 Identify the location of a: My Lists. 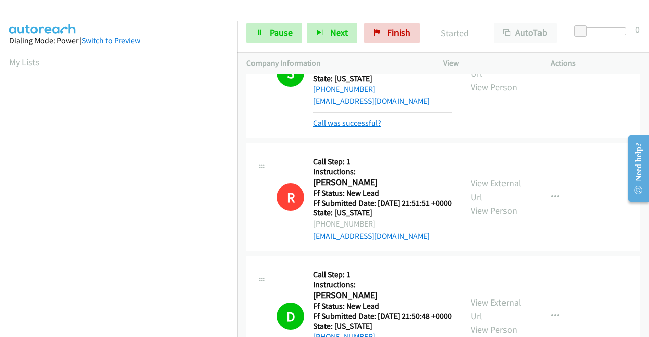
(24, 62).